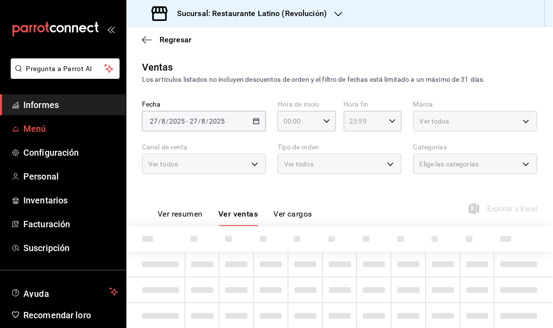 This screenshot has width=553, height=328. What do you see at coordinates (356, 105) in the screenshot?
I see `font: Hora fin` at bounding box center [356, 105].